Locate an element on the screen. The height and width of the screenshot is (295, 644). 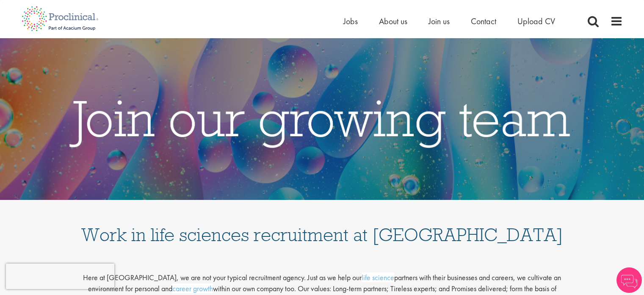
img: Chatbot is located at coordinates (629, 280).